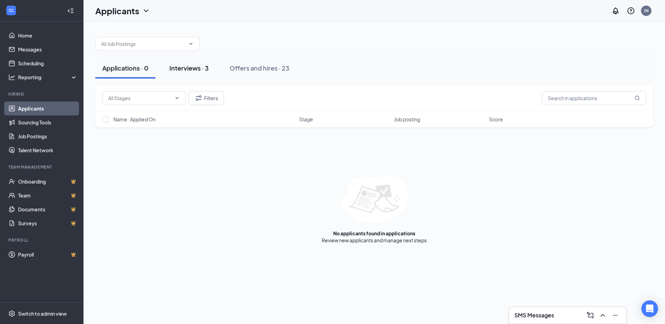  I want to click on input: Search in applications, so click(594, 98).